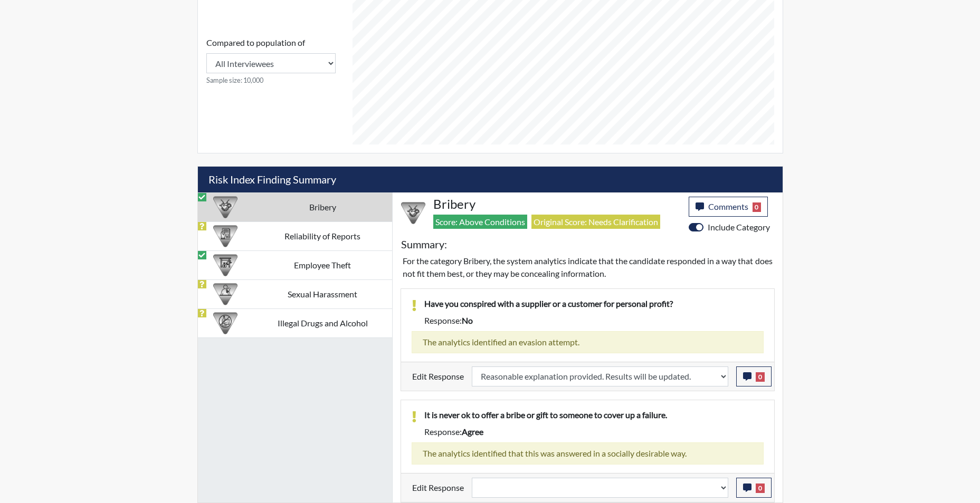 The height and width of the screenshot is (503, 980). I want to click on span: agree, so click(472, 432).